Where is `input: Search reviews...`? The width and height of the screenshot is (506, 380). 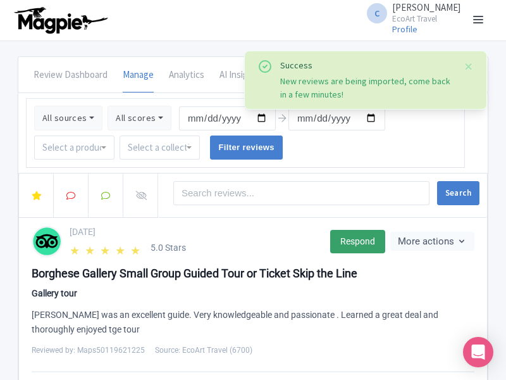
input: Search reviews... is located at coordinates (301, 193).